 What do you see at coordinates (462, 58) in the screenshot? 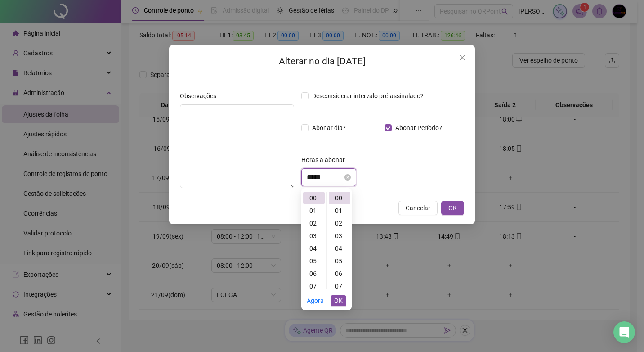
I see `span: close` at bounding box center [462, 58].